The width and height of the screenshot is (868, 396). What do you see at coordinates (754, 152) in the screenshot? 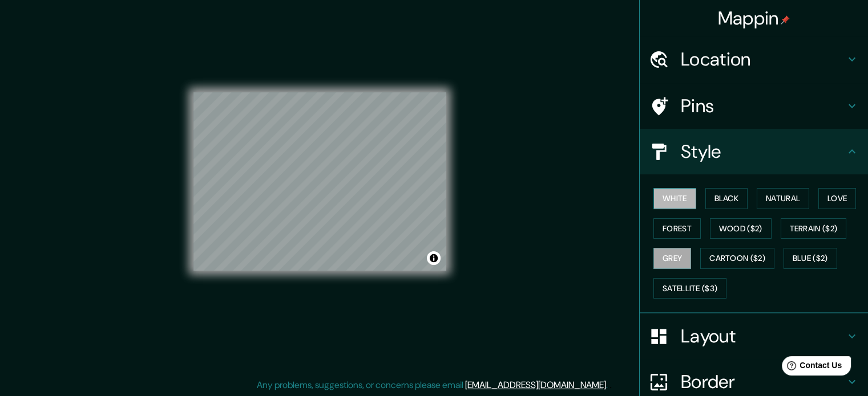
I see `div: Style` at bounding box center [754, 152].